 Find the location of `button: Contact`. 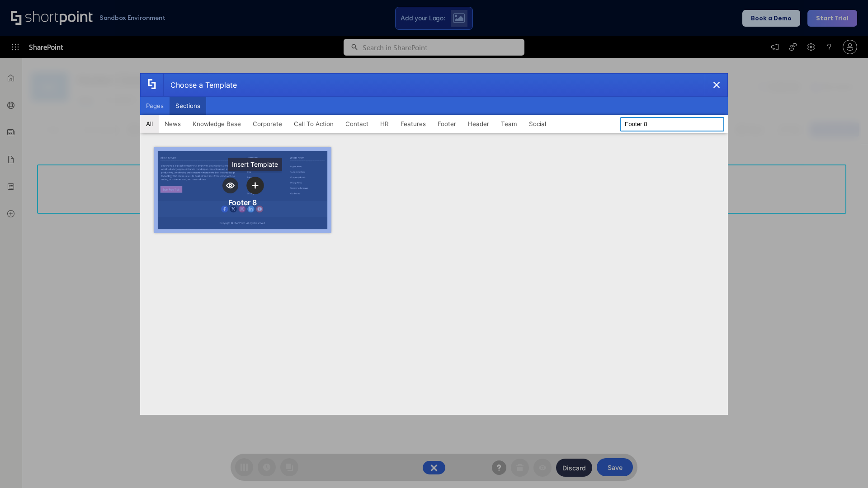

button: Contact is located at coordinates (356, 124).